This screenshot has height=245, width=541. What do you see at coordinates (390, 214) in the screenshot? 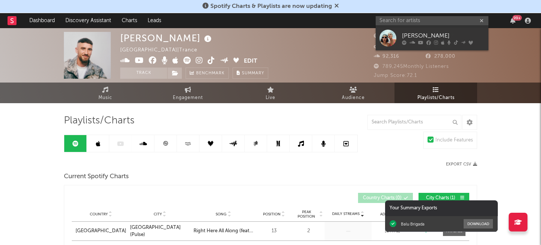
I see `span: Added On` at bounding box center [390, 214].